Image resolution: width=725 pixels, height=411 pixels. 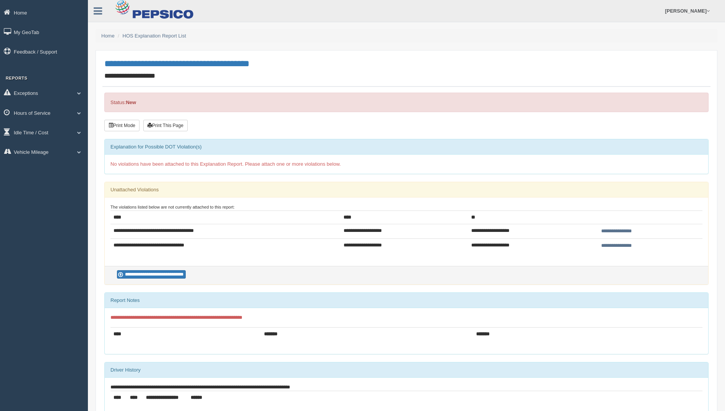 I want to click on div: Unattached Violations, so click(x=406, y=190).